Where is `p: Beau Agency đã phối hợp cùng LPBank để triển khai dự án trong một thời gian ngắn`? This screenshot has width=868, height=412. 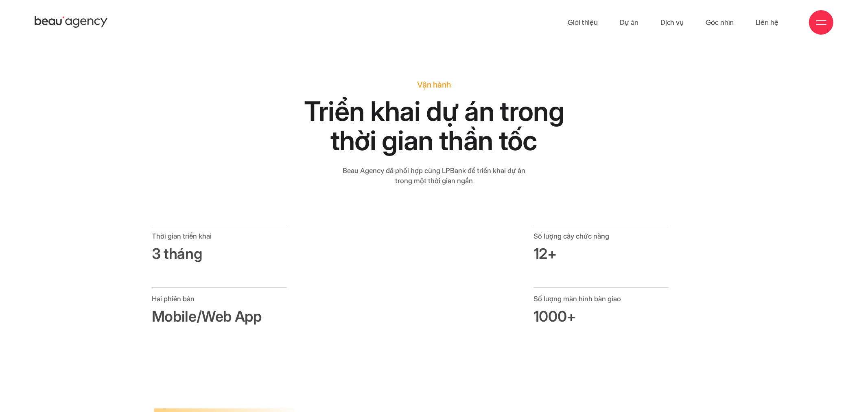
p: Beau Agency đã phối hợp cùng LPBank để triển khai dự án trong một thời gian ngắn is located at coordinates (434, 176).